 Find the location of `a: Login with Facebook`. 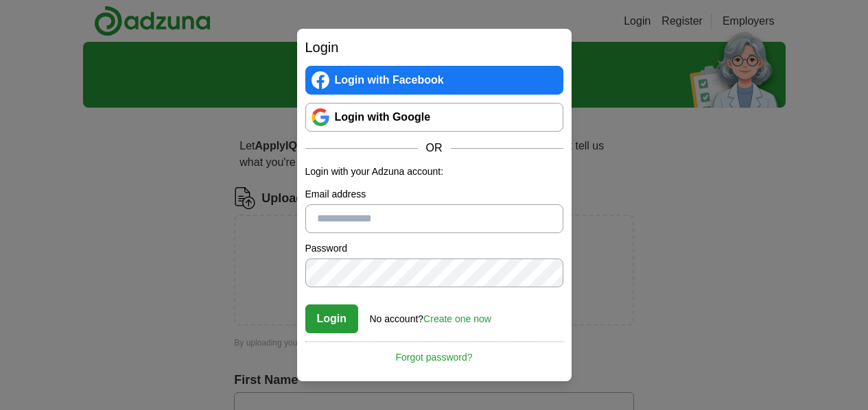

a: Login with Facebook is located at coordinates (434, 80).